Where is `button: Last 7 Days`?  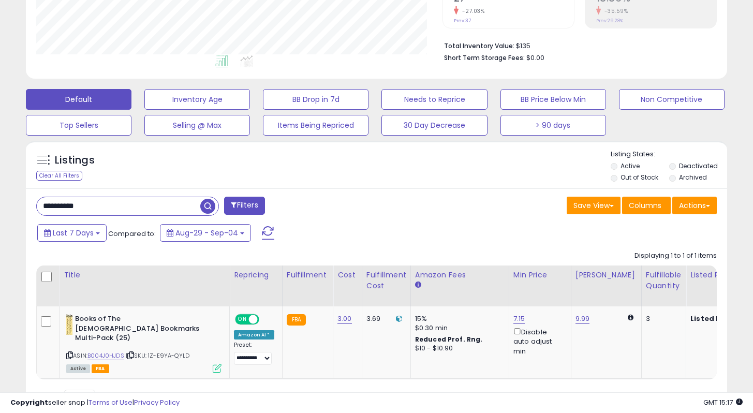
button: Last 7 Days is located at coordinates (72, 233).